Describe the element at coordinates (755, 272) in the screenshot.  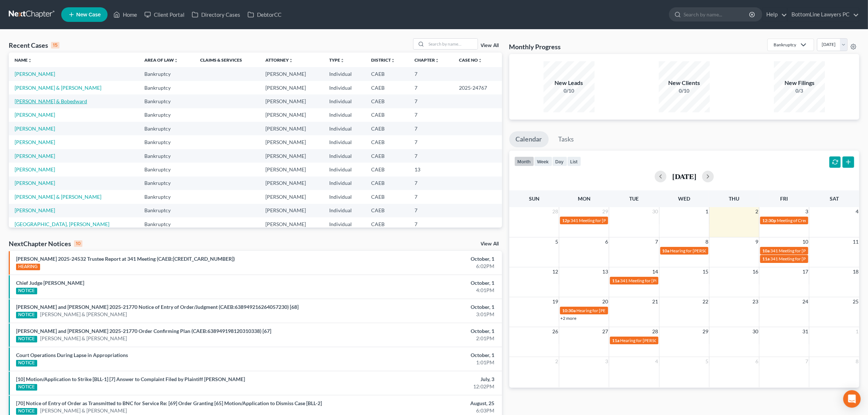
I see `span: 16` at that location.